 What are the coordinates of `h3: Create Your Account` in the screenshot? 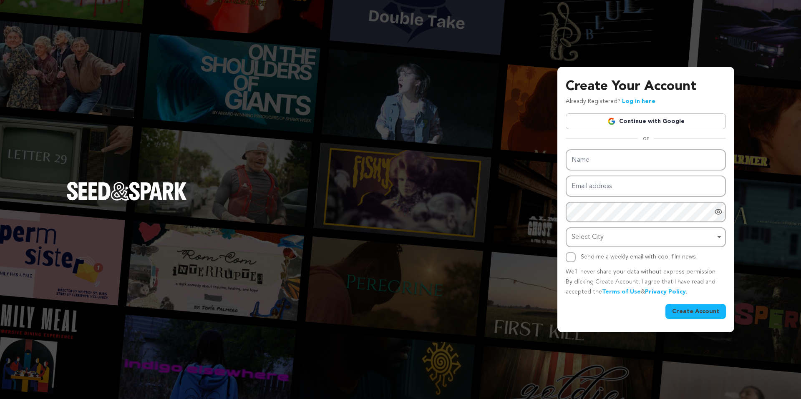 It's located at (646, 87).